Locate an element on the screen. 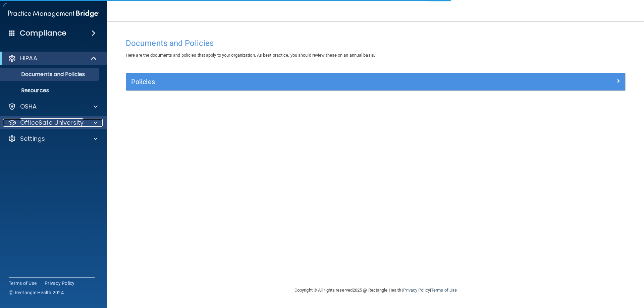 The image size is (644, 308). a: Policies is located at coordinates (375, 82).